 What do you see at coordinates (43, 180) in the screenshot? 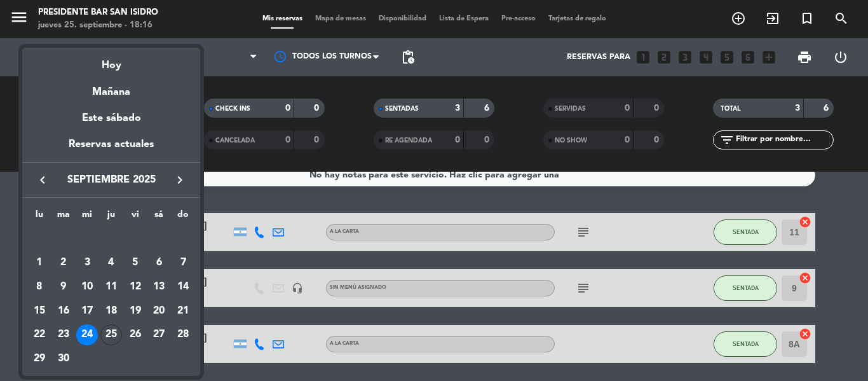
I see `i: keyboard_arrow_left` at bounding box center [43, 180].